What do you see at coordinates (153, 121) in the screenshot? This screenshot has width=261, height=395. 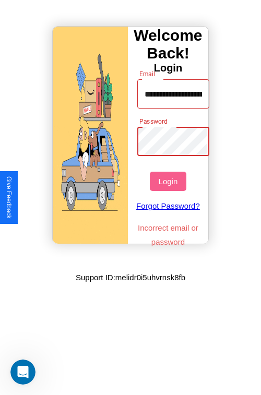 I see `label: Password` at bounding box center [153, 121].